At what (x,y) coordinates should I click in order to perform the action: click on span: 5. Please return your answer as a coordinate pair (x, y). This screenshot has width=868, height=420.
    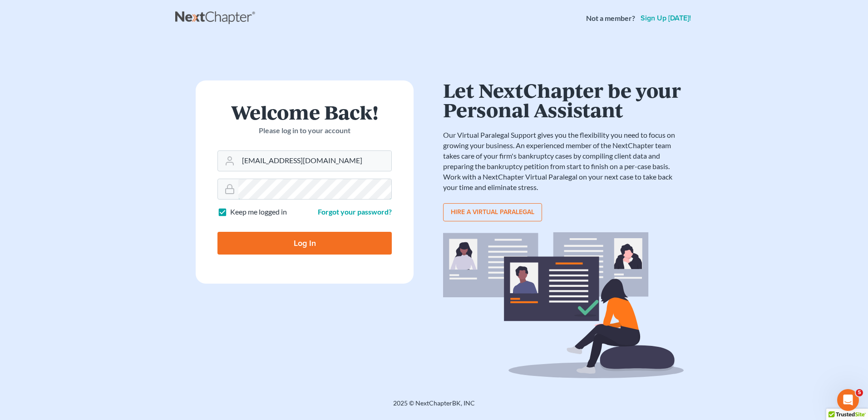
    Looking at the image, I should click on (860, 393).